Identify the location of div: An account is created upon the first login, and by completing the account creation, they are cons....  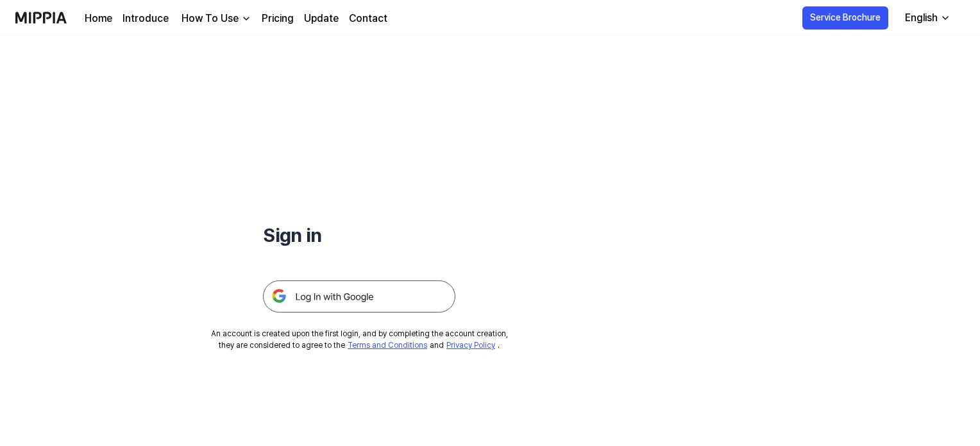
(359, 339).